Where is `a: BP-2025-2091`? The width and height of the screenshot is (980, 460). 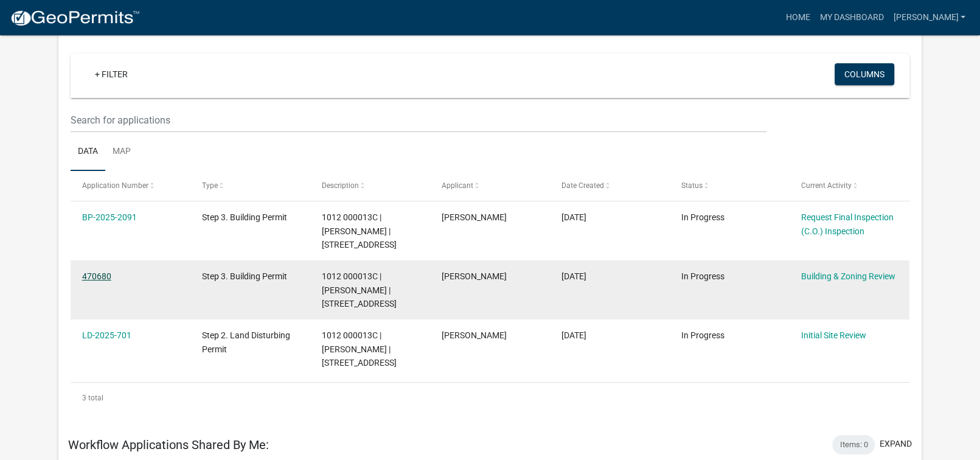
a: BP-2025-2091 is located at coordinates (109, 217).